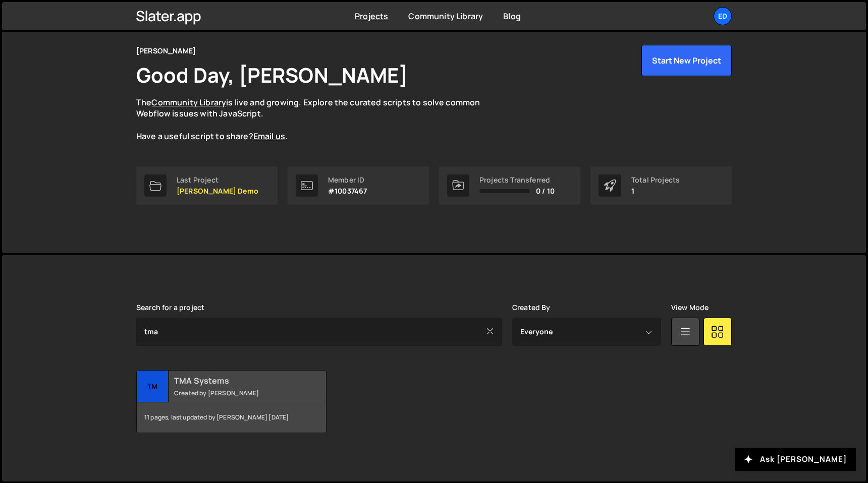  What do you see at coordinates (656, 191) in the screenshot?
I see `p: 1` at bounding box center [656, 191].